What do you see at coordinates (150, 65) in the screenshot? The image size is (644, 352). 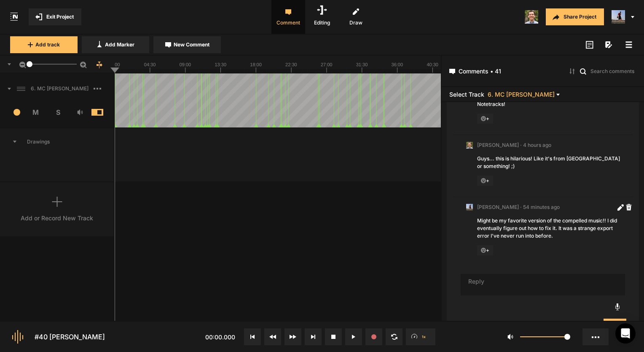 I see `text: 04:30` at bounding box center [150, 65].